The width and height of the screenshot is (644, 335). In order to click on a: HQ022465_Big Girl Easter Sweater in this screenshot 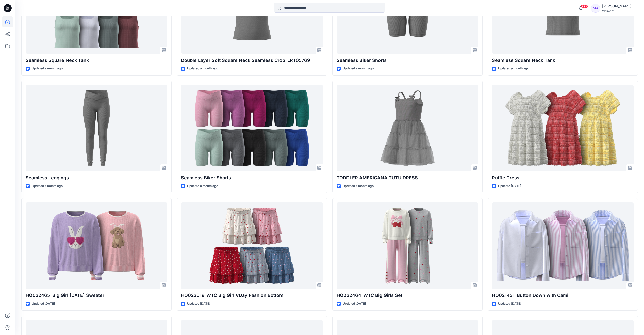, I will do `click(96, 246)`.